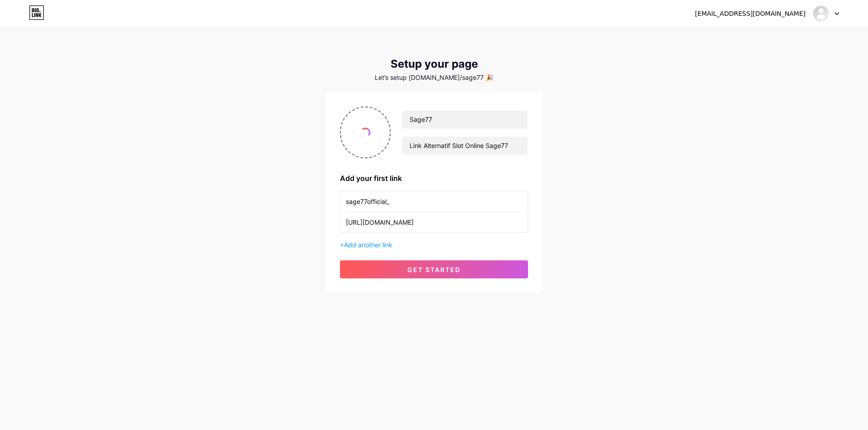  What do you see at coordinates (465, 119) in the screenshot?
I see `input: Your name` at bounding box center [465, 119].